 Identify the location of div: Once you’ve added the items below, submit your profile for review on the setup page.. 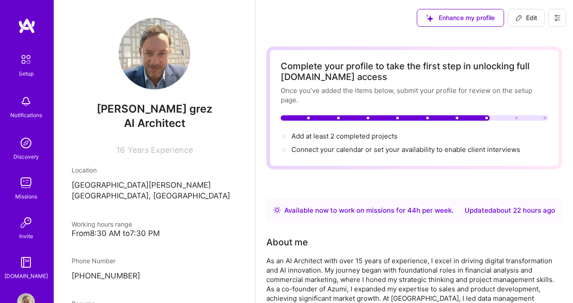
(414, 95).